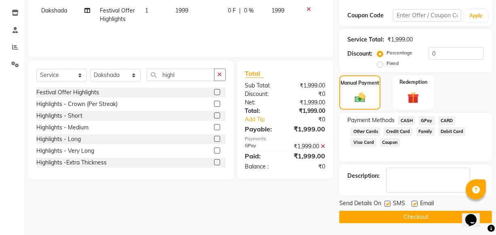 The width and height of the screenshot is (496, 235). I want to click on span: Festival Offer Highlights, so click(117, 15).